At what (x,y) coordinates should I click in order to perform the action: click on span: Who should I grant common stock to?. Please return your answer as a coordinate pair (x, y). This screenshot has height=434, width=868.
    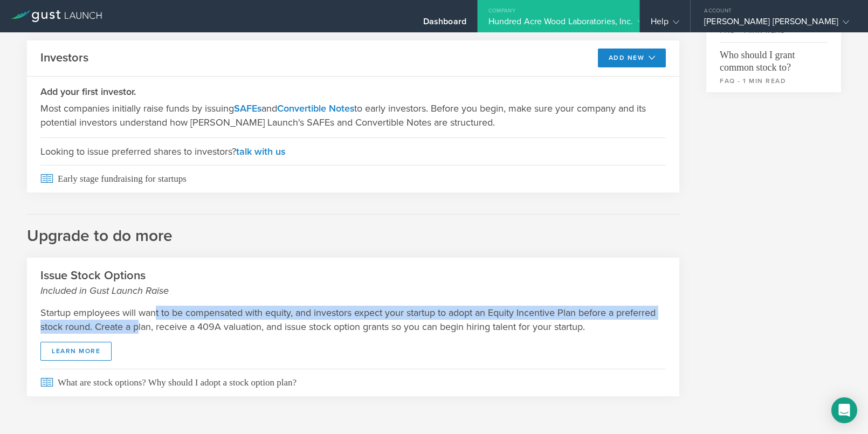
    Looking at the image, I should click on (774, 58).